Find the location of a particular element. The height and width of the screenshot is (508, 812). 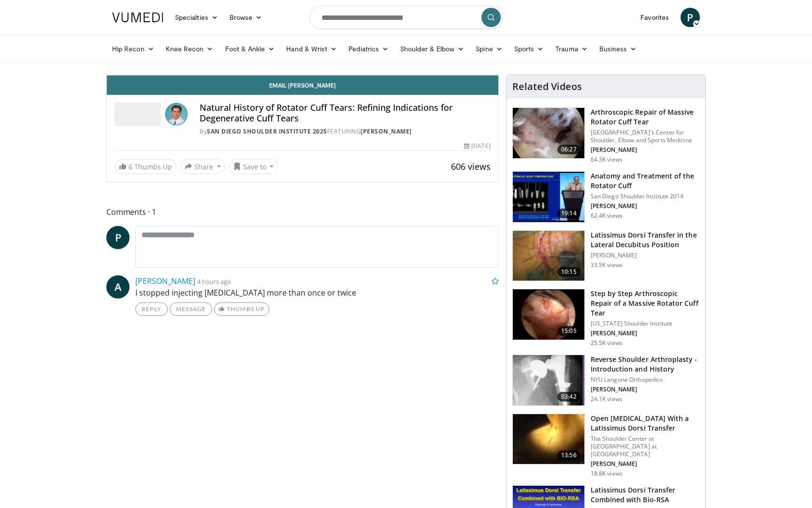

a: Pediatrics is located at coordinates (368, 49).